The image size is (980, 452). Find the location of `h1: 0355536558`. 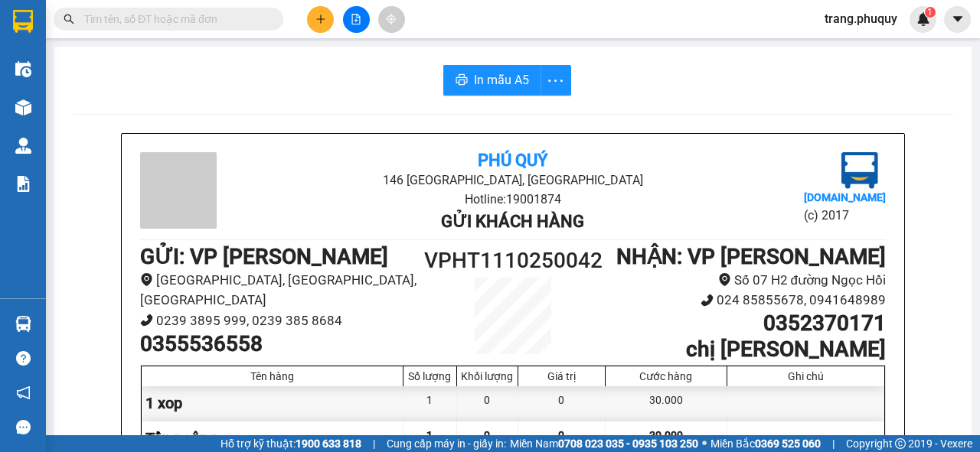

h1: 0355536558 is located at coordinates (280, 345).